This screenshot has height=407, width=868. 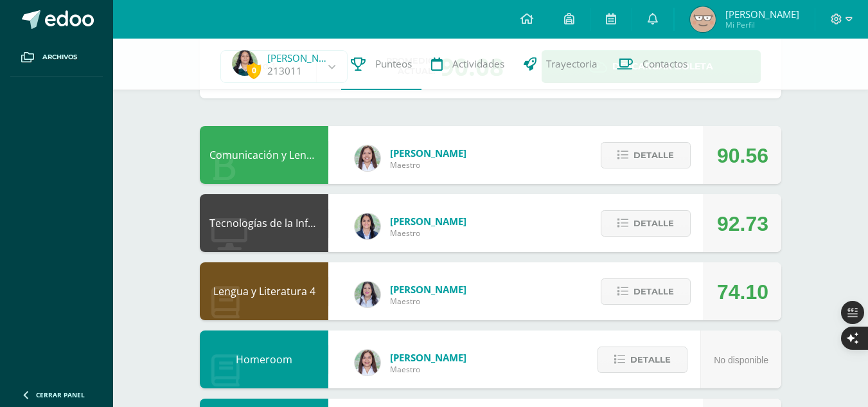 What do you see at coordinates (741, 361) in the screenshot?
I see `span: No disponible` at bounding box center [741, 361].